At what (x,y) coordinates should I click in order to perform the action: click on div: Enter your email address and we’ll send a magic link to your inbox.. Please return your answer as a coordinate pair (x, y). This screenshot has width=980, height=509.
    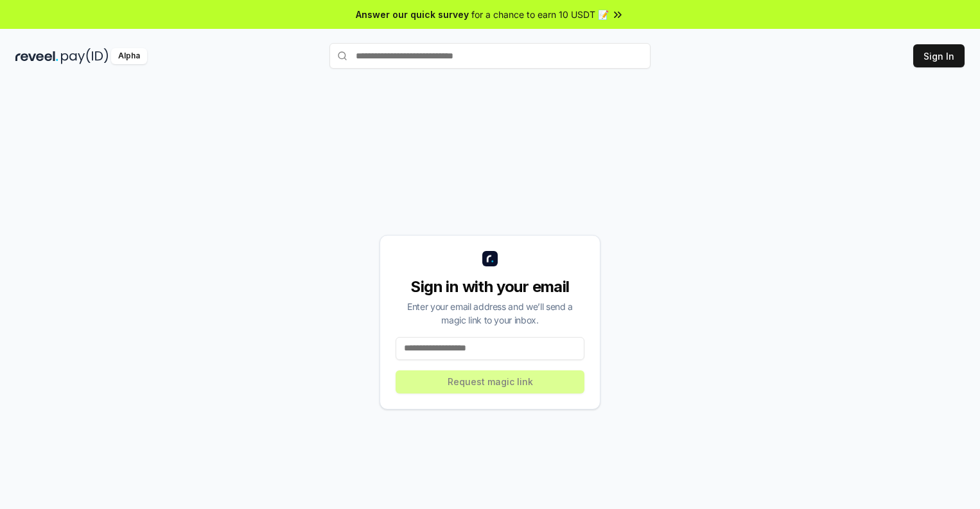
    Looking at the image, I should click on (490, 313).